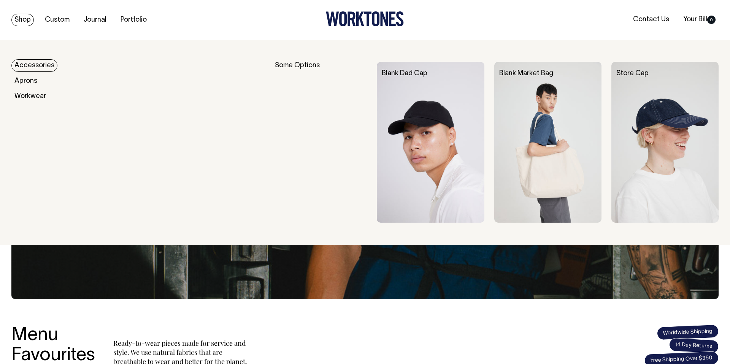  I want to click on a: Blank Dad Cap, so click(404, 73).